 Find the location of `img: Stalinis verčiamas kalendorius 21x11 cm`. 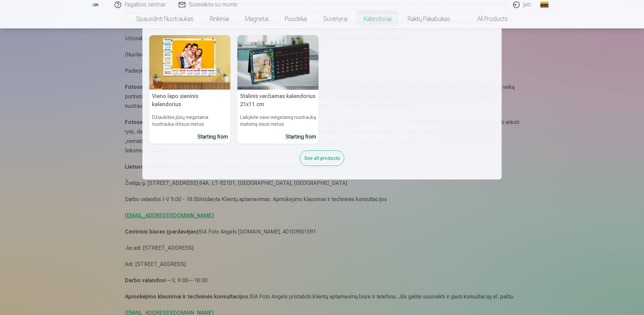

img: Stalinis verčiamas kalendorius 21x11 cm is located at coordinates (278, 62).